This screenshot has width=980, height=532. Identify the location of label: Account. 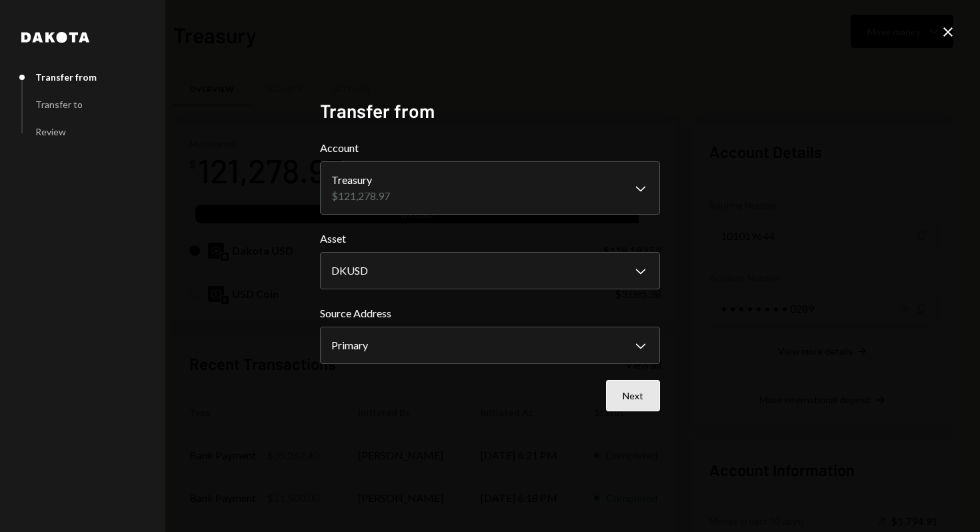
(490, 148).